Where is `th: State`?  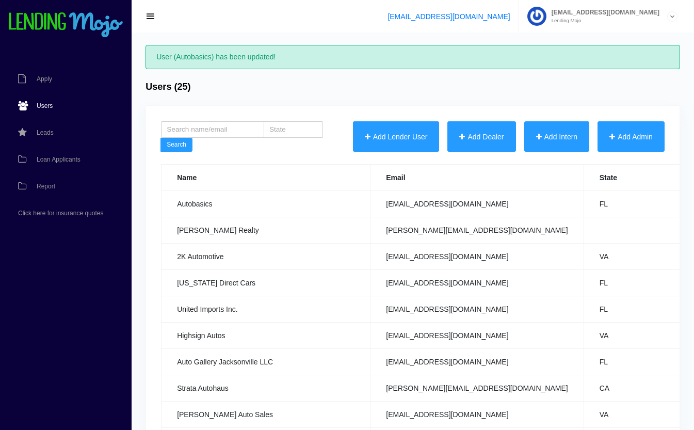 th: State is located at coordinates (637, 177).